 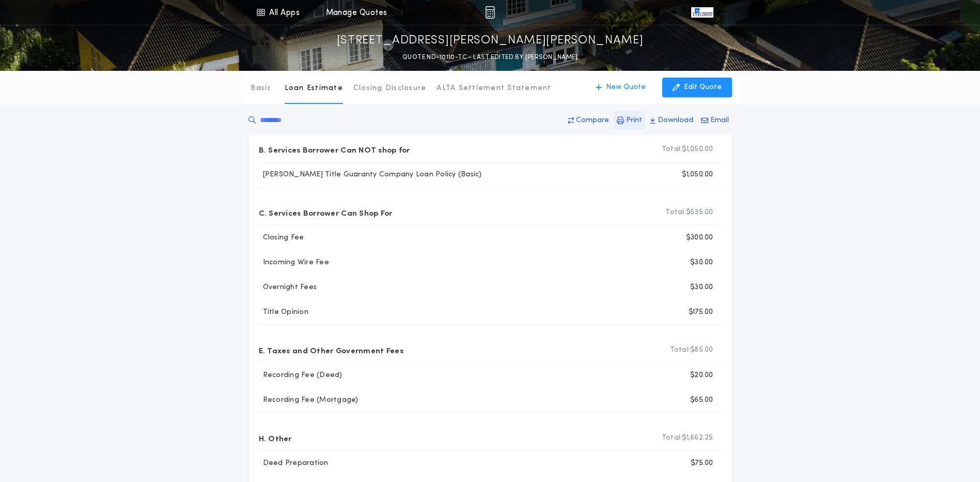 What do you see at coordinates (675, 120) in the screenshot?
I see `p: Download` at bounding box center [675, 120].